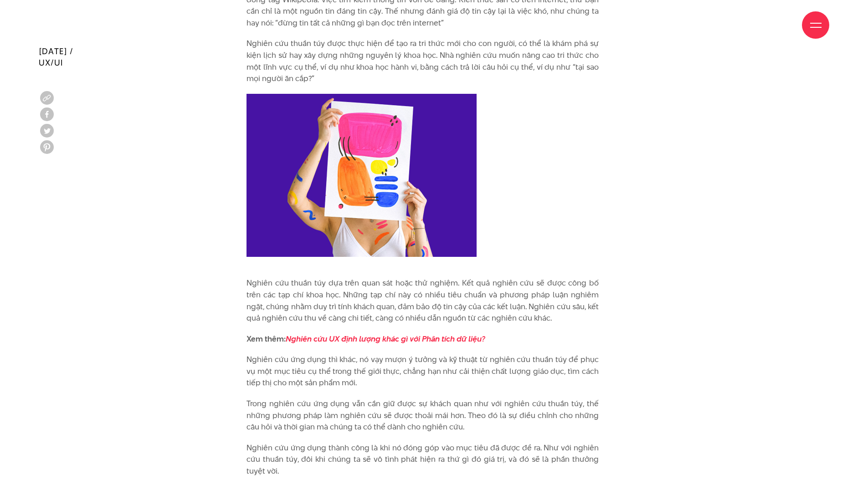 The image size is (868, 485). I want to click on p: Nghiên cứu ứng dụng thì khác, nó vạy mượn ý tưởng và kỹ thuật từ nghiên cứu thuần túy để phục vụ ..., so click(422, 371).